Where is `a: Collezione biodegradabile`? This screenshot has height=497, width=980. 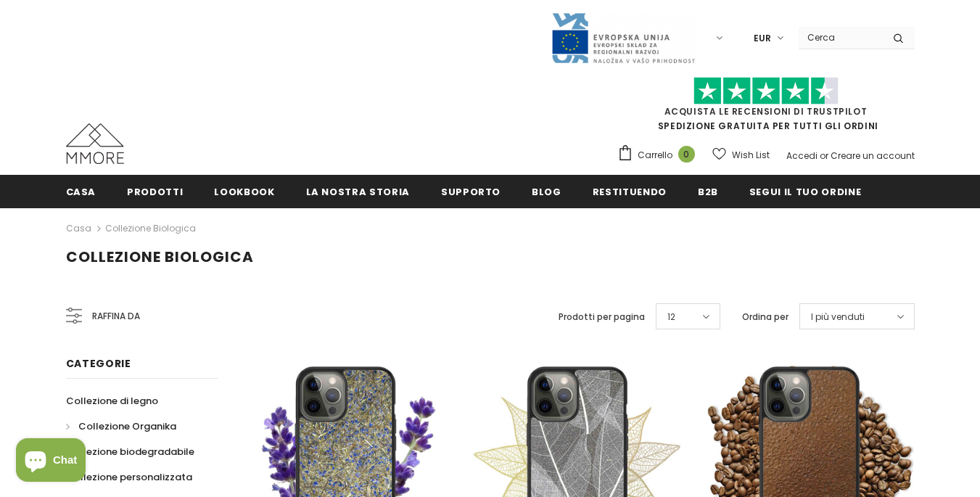
a: Collezione biodegradabile is located at coordinates (130, 451).